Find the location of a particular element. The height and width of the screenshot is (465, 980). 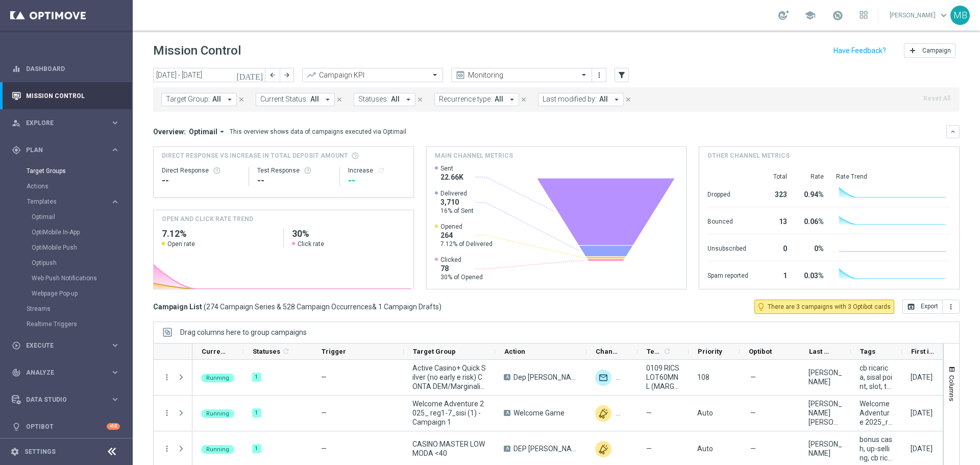

span: Current Status: is located at coordinates (284, 99).